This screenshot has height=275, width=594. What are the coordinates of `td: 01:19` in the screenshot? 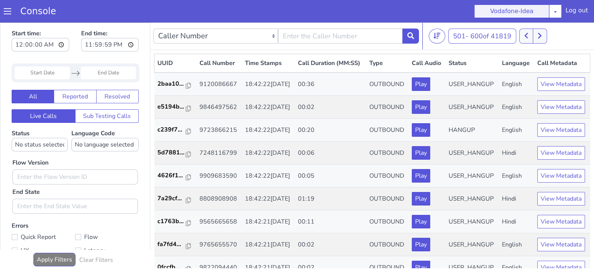 It's located at (331, 176).